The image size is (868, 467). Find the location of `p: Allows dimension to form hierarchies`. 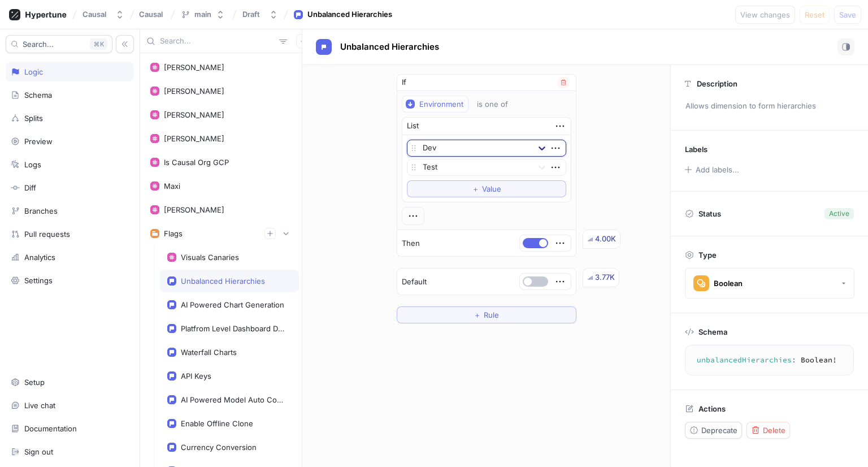

p: Allows dimension to form hierarchies is located at coordinates (769, 106).